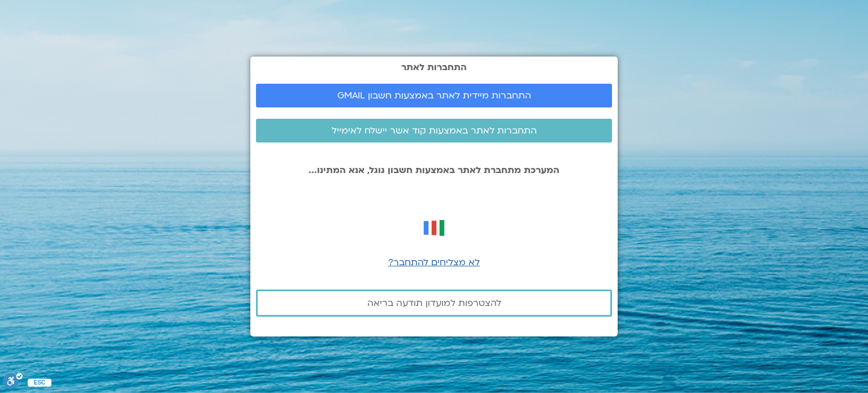  Describe the element at coordinates (434, 95) in the screenshot. I see `a: התחברות מיידית לאתר באמצעות חשבון GMAIL` at that location.